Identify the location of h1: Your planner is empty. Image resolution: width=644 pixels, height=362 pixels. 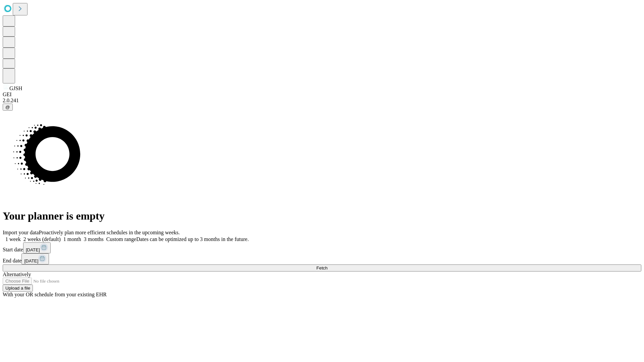
(322, 216).